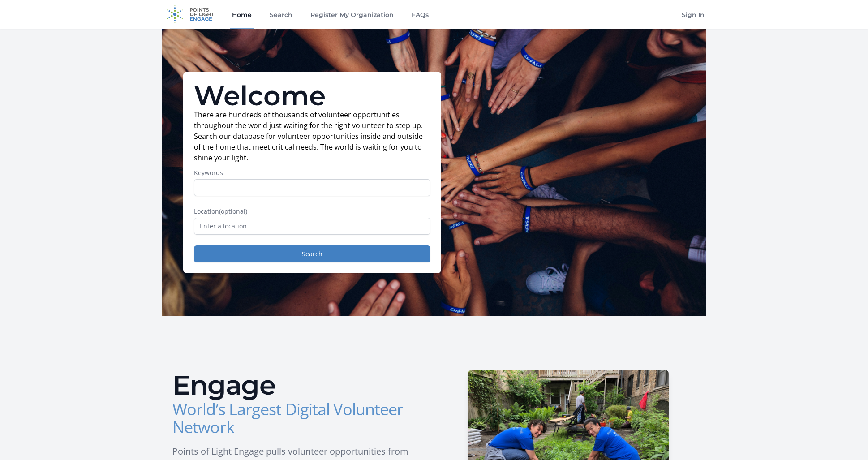  I want to click on h2: Engage, so click(300, 385).